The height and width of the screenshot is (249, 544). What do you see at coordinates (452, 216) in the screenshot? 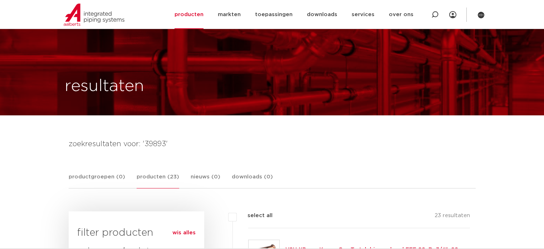
I see `p: 23 resultaten` at bounding box center [452, 216].